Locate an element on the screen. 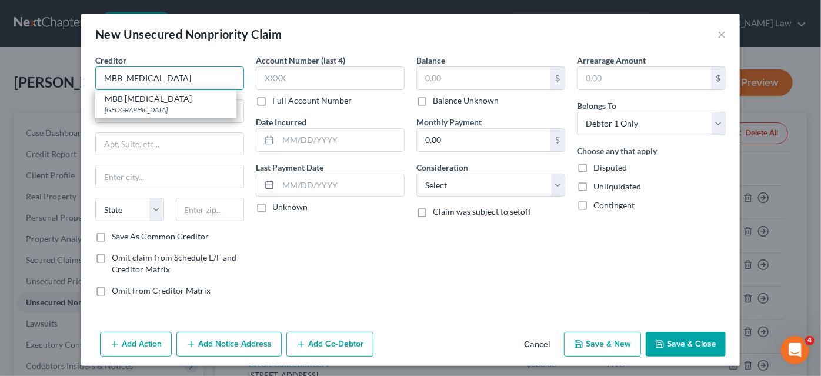 The image size is (821, 376). label: Balance Unknown is located at coordinates (466, 101).